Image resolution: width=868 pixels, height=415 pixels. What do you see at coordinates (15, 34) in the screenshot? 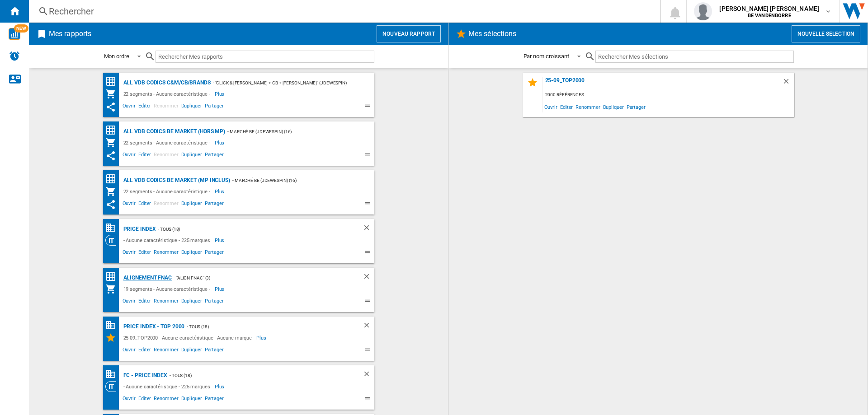
I see `img: wise-card.svg` at bounding box center [15, 34].